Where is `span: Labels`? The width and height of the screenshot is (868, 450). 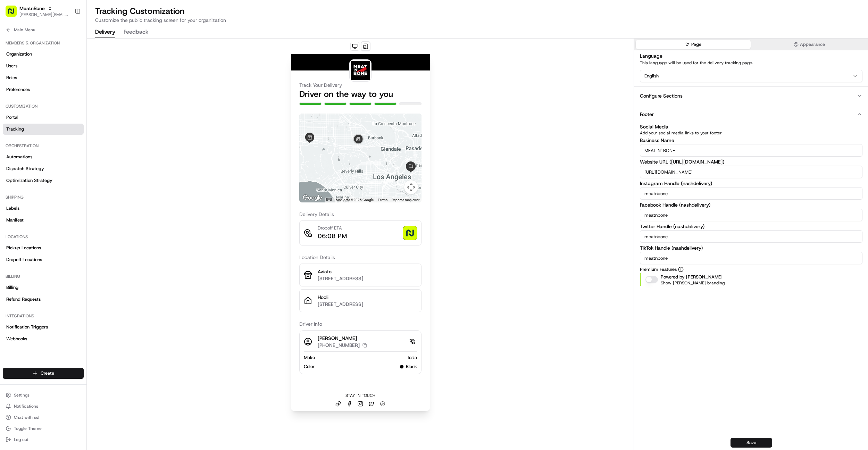
span: Labels is located at coordinates (12, 209).